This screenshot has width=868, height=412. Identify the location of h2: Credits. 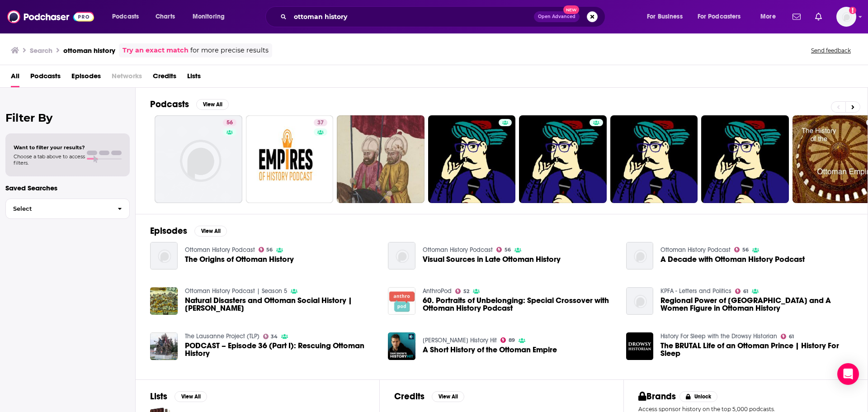
(409, 396).